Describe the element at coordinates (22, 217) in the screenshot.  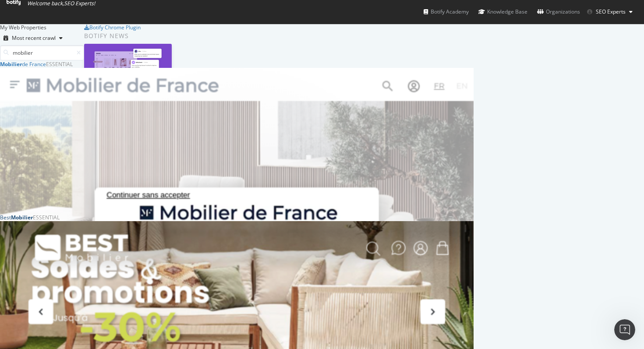
I see `b: Mobilier` at that location.